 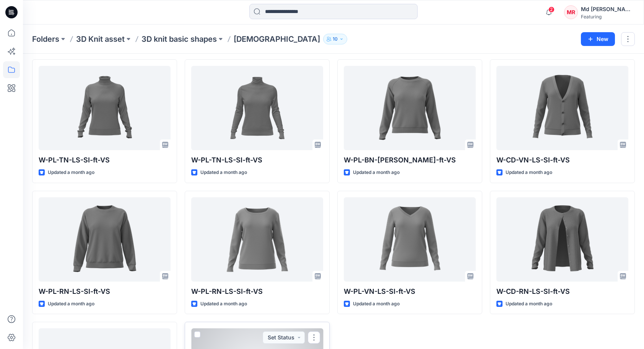 What do you see at coordinates (598, 39) in the screenshot?
I see `button: New` at bounding box center [598, 39].